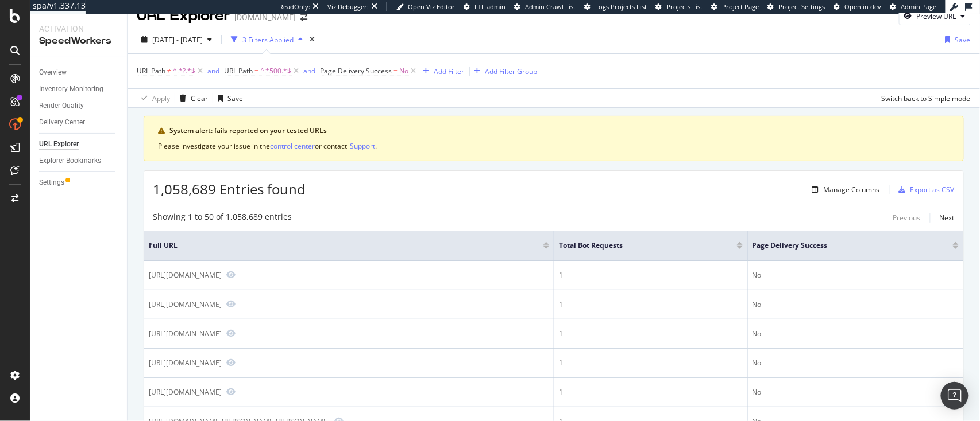  Describe the element at coordinates (425, 7) in the screenshot. I see `a: Open Viz Editor` at that location.